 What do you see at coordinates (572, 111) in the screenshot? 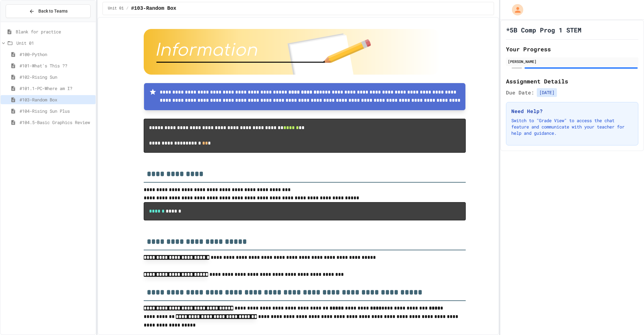
I see `h3: Need Help?` at bounding box center [572, 111].